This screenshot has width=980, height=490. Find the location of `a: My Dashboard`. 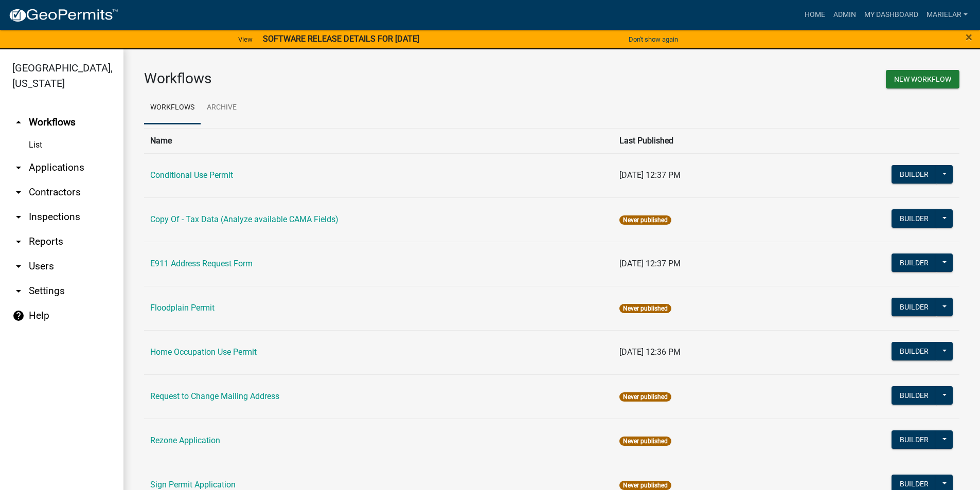

a: My Dashboard is located at coordinates (891, 15).